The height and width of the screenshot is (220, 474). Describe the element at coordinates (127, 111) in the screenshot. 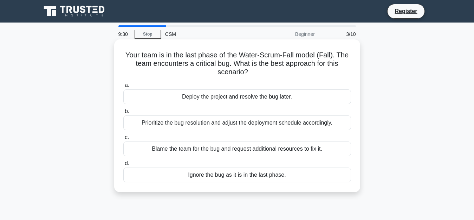

I see `span: b.` at that location.